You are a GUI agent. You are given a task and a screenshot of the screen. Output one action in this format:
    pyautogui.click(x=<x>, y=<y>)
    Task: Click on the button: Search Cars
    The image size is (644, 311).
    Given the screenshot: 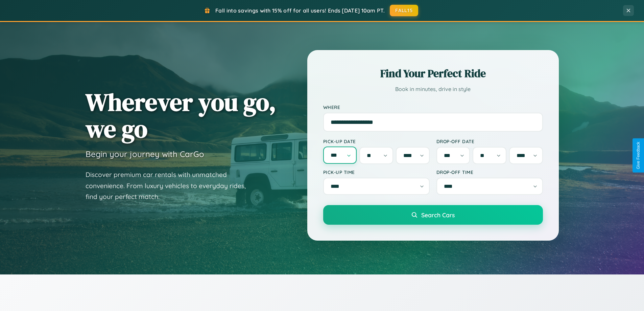 What is the action you would take?
    pyautogui.click(x=433, y=215)
    